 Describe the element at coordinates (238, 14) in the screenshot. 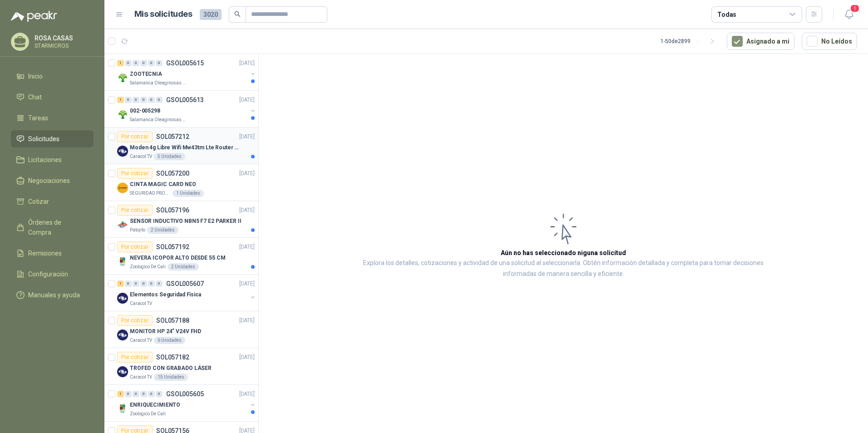

I see `span: search` at that location.